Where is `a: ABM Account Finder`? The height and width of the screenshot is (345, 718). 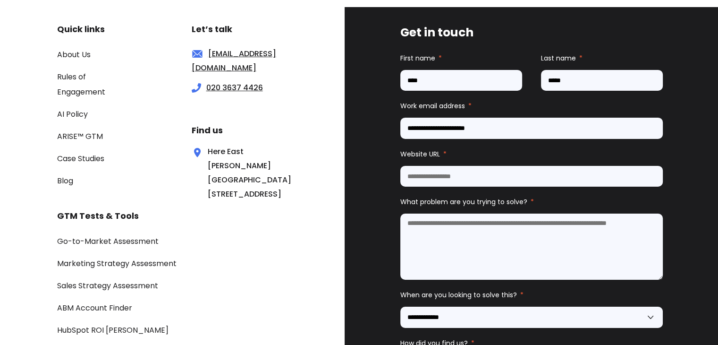
a: ABM Account Finder is located at coordinates (94, 307).